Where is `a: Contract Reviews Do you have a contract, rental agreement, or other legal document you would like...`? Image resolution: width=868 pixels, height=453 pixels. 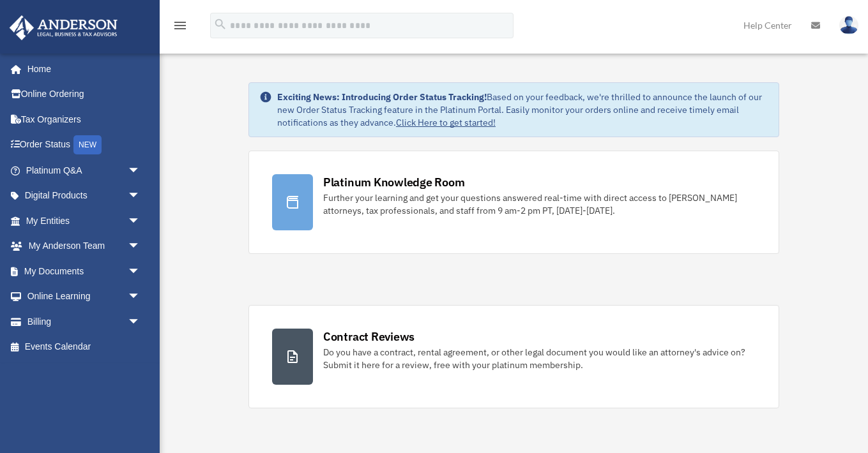
a: Contract Reviews Do you have a contract, rental agreement, or other legal document you would like... is located at coordinates (514, 357).